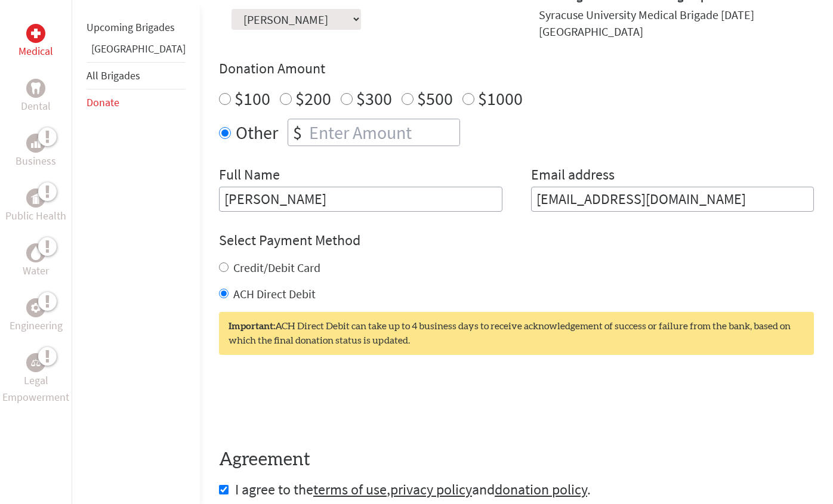  Describe the element at coordinates (36, 261) in the screenshot. I see `a: WaterWater` at that location.